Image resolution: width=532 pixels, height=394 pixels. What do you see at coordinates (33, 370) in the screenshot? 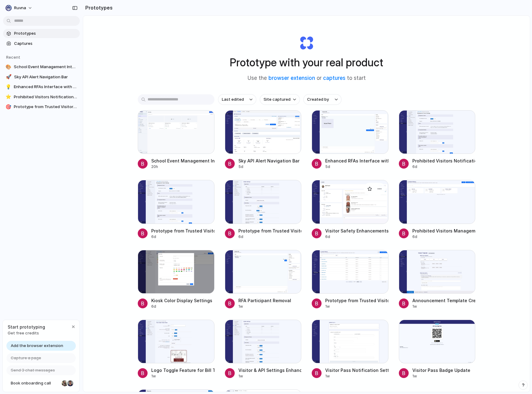
I see `span: Send 3 chat messages` at bounding box center [33, 370].